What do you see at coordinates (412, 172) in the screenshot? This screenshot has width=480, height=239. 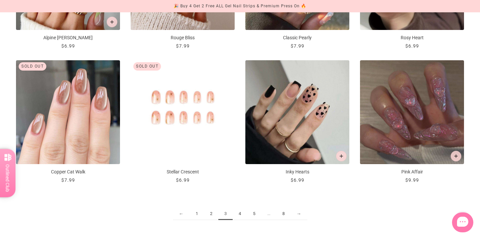 I see `p: Pink Affair` at bounding box center [412, 172].